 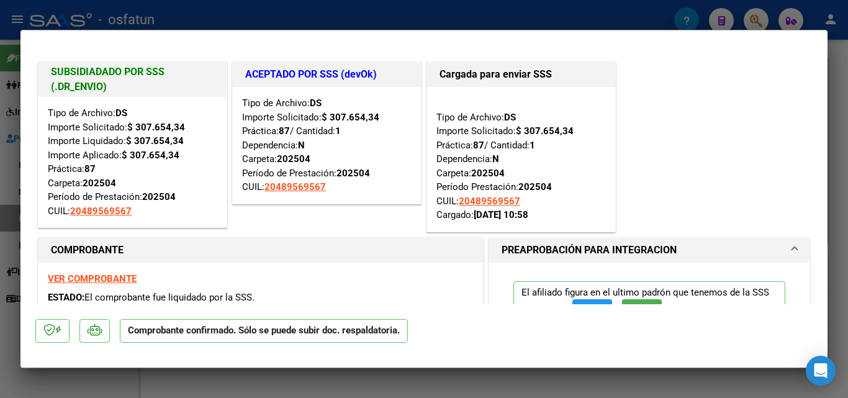 I want to click on div: Open Intercom Messenger, so click(x=821, y=371).